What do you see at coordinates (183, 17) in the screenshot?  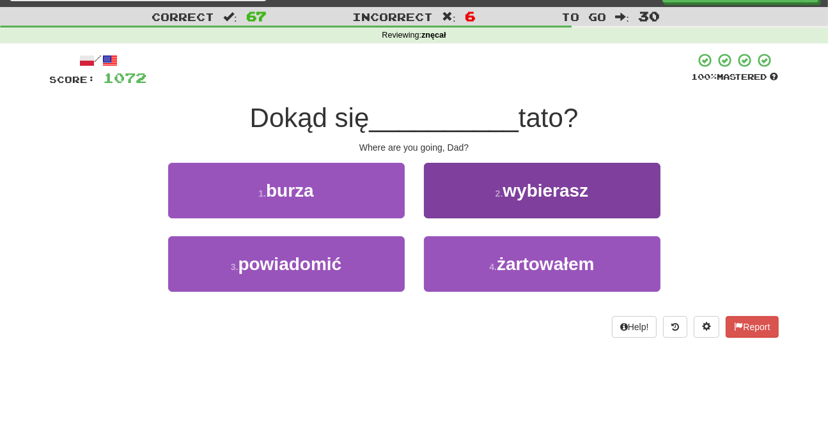 I see `span: Correct` at bounding box center [183, 17].